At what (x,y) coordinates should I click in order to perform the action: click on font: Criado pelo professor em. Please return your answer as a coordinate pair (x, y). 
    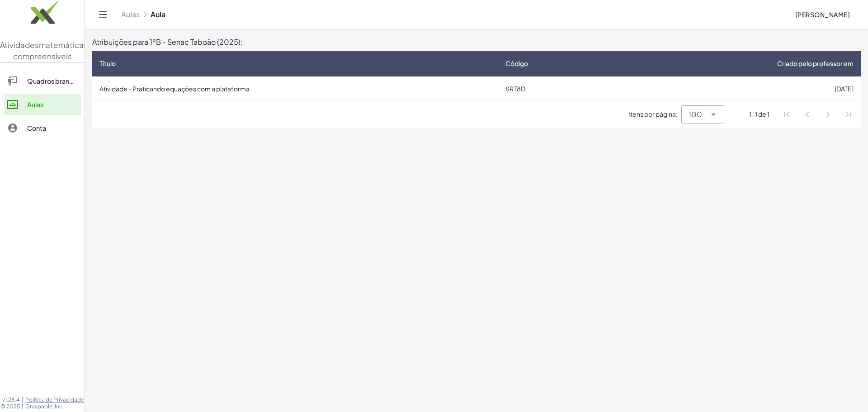
    Looking at the image, I should click on (815, 63).